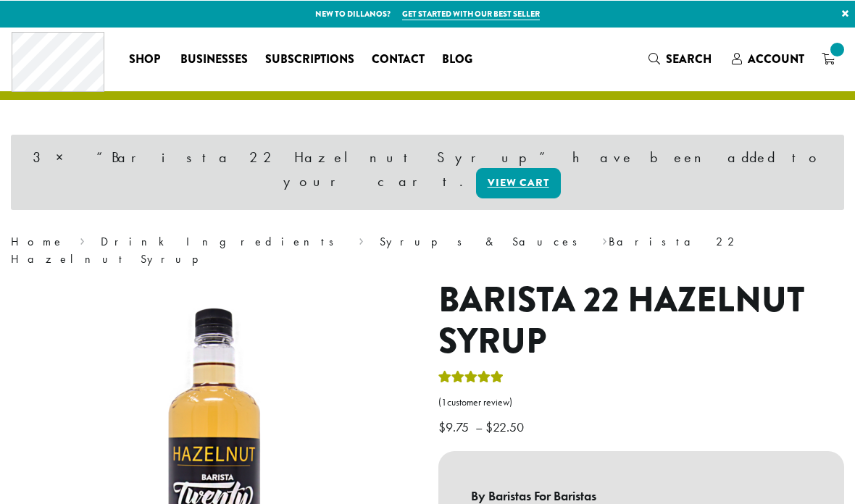  Describe the element at coordinates (471, 379) in the screenshot. I see `div: Rated 5.00 out of 5` at that location.